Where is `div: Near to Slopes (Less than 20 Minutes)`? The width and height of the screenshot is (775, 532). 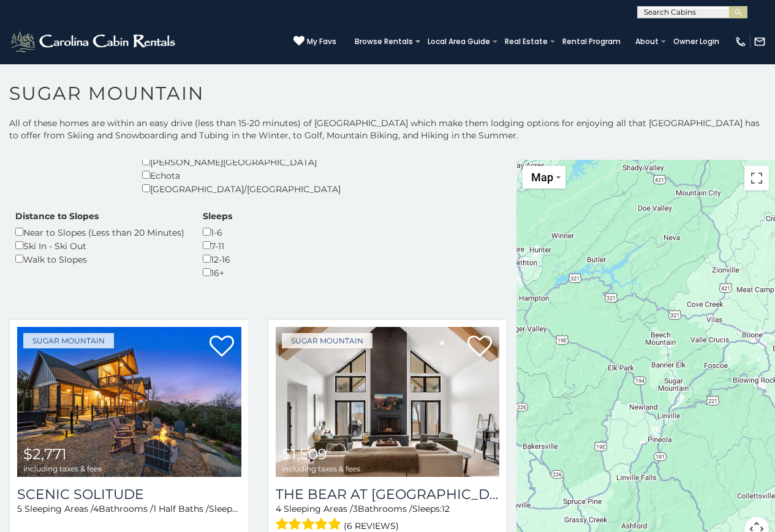
div: Near to Slopes (Less than 20 Minutes) is located at coordinates (100, 232).